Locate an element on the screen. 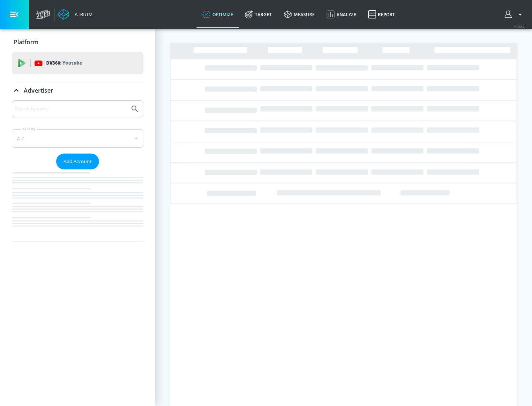 The width and height of the screenshot is (532, 406). input: Search by name is located at coordinates (71, 109).